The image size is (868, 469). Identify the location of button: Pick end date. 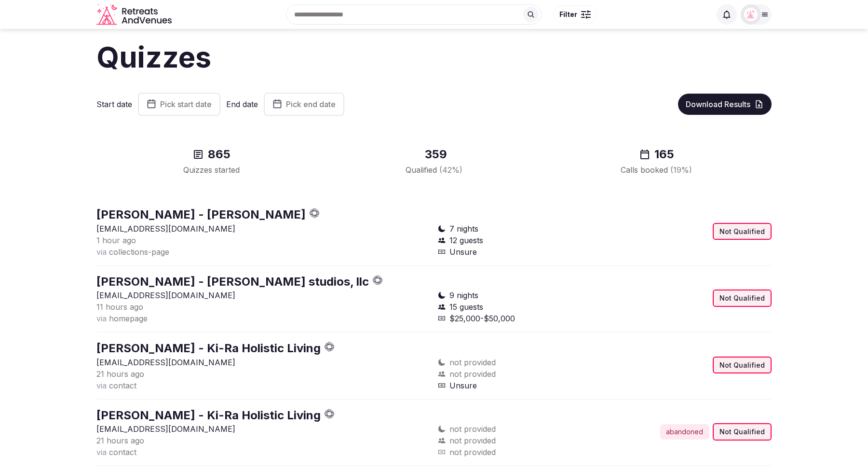
(304, 104).